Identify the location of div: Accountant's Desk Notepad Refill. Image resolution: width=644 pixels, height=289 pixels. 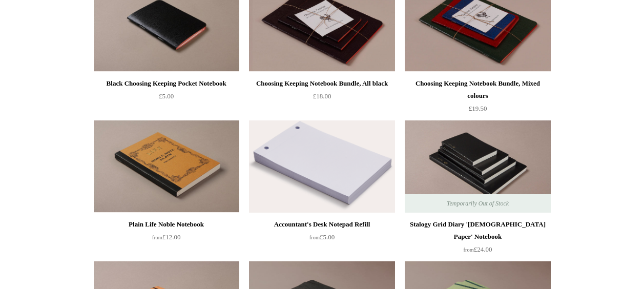
(322, 225).